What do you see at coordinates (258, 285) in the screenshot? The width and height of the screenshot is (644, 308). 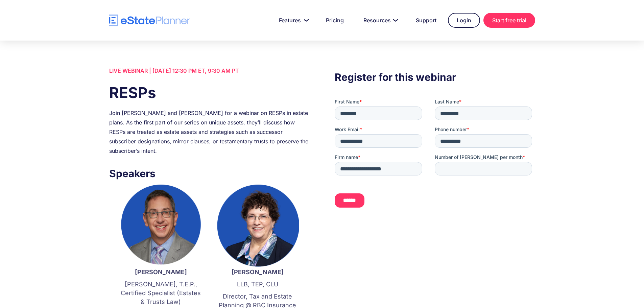 I see `p: LLB, TEP, CLU` at bounding box center [258, 285].